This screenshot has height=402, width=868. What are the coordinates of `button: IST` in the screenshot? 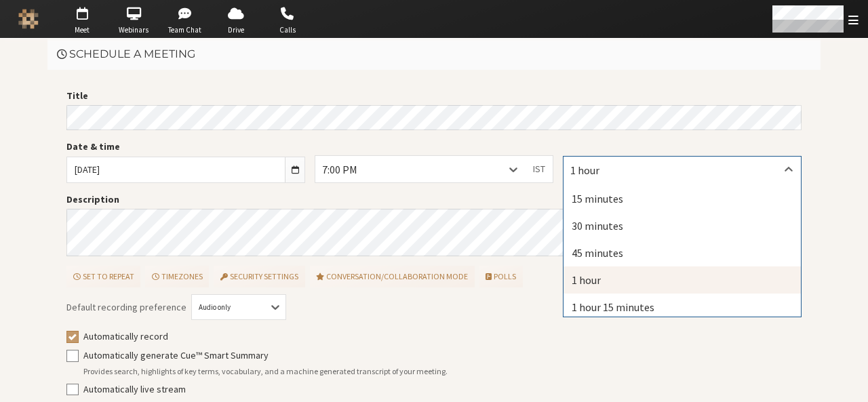 It's located at (539, 169).